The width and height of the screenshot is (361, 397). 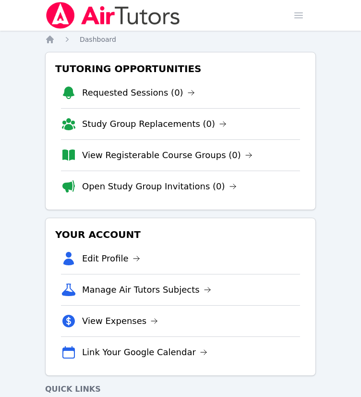 I want to click on a: View Registerable Course Groups (0), so click(x=167, y=155).